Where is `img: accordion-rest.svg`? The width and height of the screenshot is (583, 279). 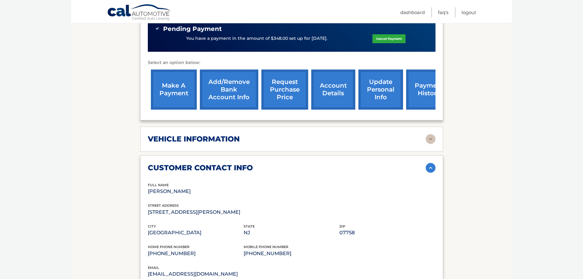
img: accordion-rest.svg is located at coordinates (430, 139).